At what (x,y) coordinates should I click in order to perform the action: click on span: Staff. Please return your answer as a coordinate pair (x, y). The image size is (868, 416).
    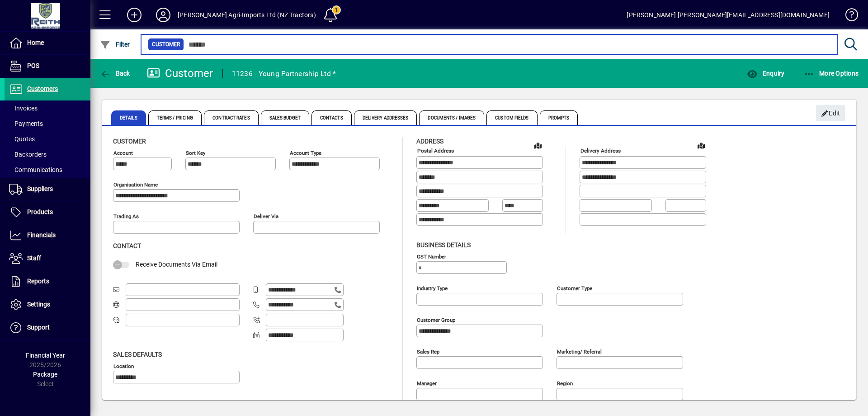
    Looking at the image, I should click on (34, 258).